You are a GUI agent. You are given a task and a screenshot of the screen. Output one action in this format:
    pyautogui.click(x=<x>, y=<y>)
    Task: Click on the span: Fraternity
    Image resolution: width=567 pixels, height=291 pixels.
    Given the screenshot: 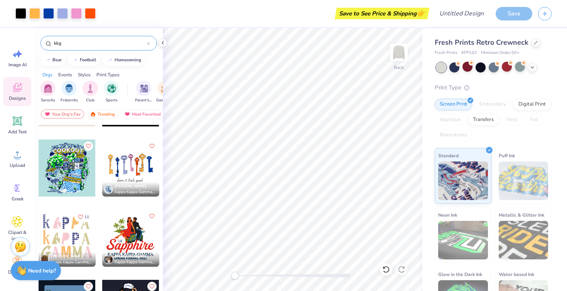 What is the action you would take?
    pyautogui.click(x=69, y=100)
    